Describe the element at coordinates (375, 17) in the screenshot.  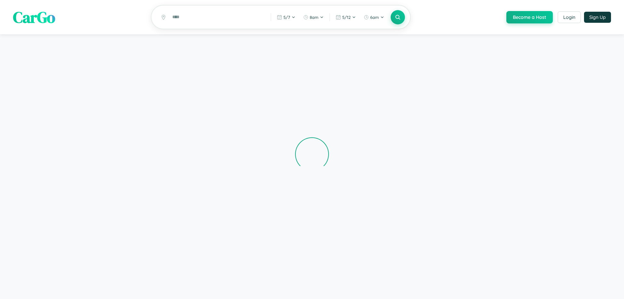
I see `span: 6am` at that location.